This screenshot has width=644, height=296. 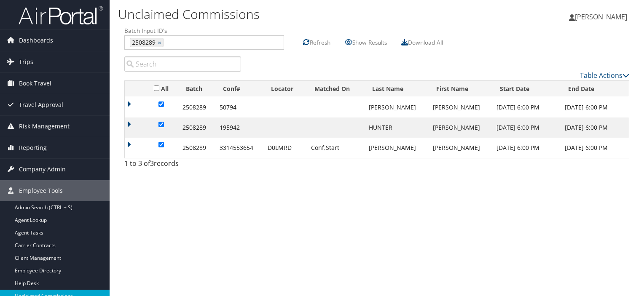 I want to click on td: 3314553654, so click(x=239, y=148).